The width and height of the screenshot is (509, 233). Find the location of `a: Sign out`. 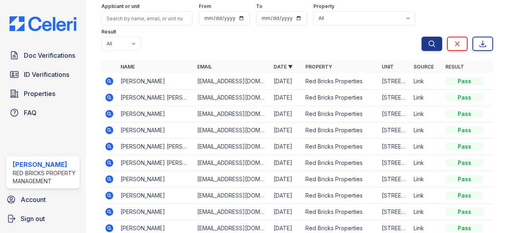

a: Sign out is located at coordinates (43, 218).